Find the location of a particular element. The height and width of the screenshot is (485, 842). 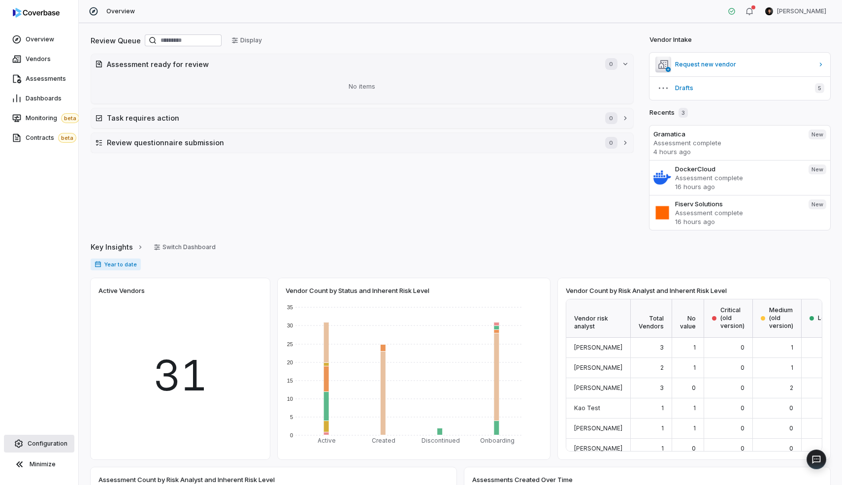

span: Kao Test is located at coordinates (587, 408).